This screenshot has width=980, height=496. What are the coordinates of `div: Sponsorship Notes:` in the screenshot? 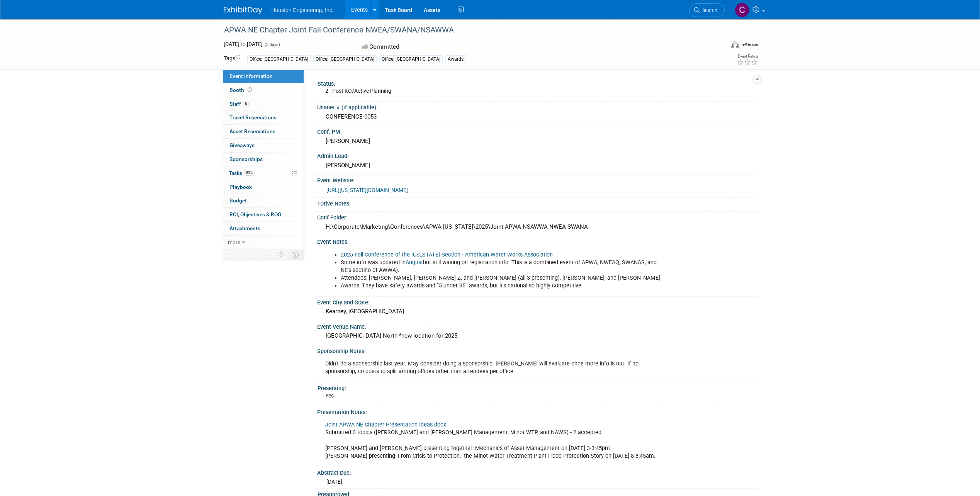 It's located at (537, 350).